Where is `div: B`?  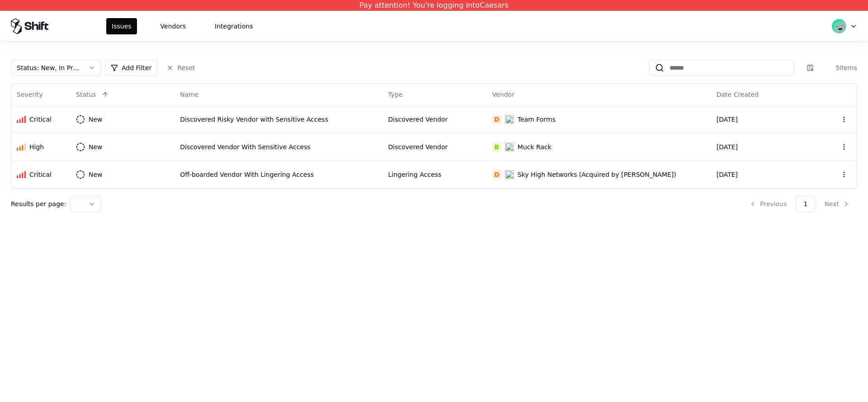 div: B is located at coordinates (497, 147).